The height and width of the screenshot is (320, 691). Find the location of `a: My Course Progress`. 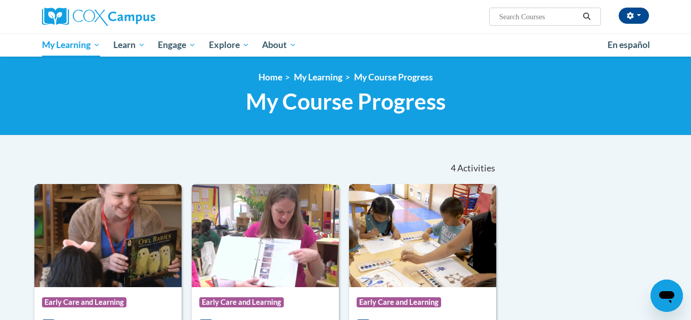

a: My Course Progress is located at coordinates (393, 77).